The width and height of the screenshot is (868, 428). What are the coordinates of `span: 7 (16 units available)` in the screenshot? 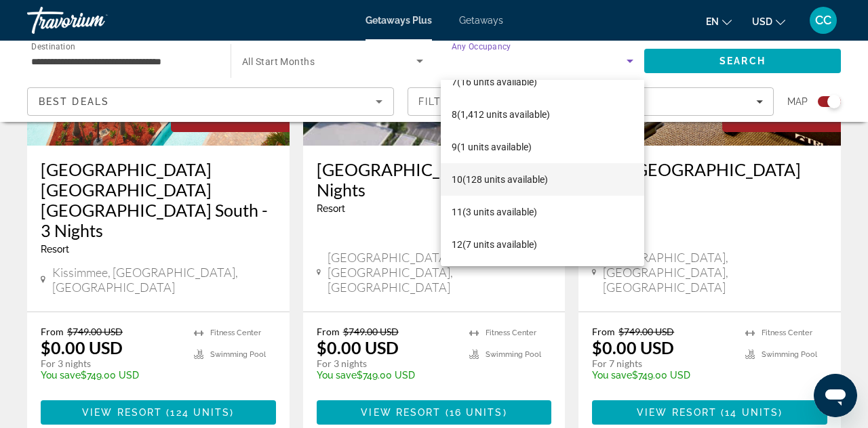 It's located at (495, 82).